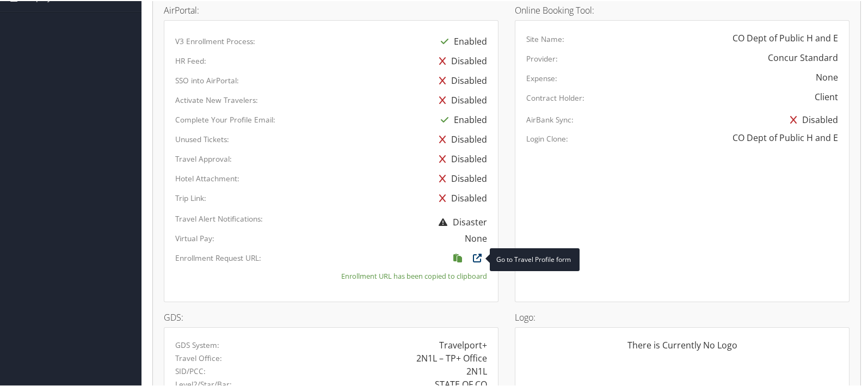 Image resolution: width=868 pixels, height=386 pixels. Describe the element at coordinates (219, 218) in the screenshot. I see `label: Travel Alert Notifications:` at that location.